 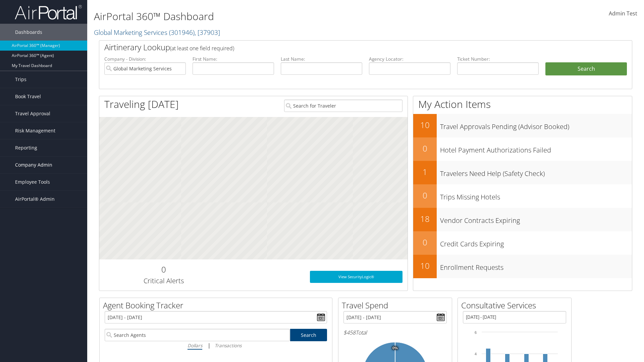 I want to click on span: ( 301946 ), so click(x=182, y=32).